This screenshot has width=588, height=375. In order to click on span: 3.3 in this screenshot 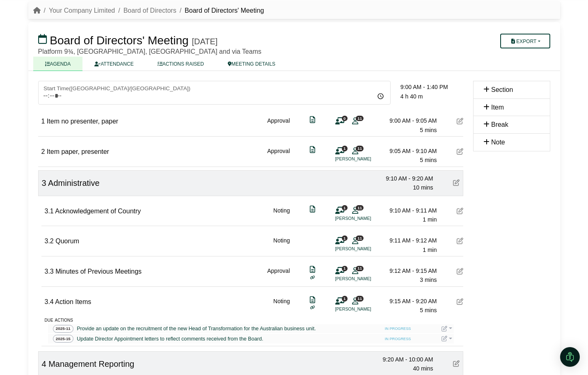, I will do `click(49, 271)`.